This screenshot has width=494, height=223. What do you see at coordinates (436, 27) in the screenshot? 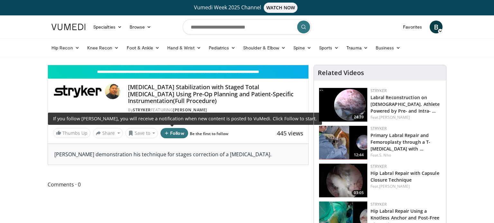
I see `a: B` at bounding box center [436, 27].